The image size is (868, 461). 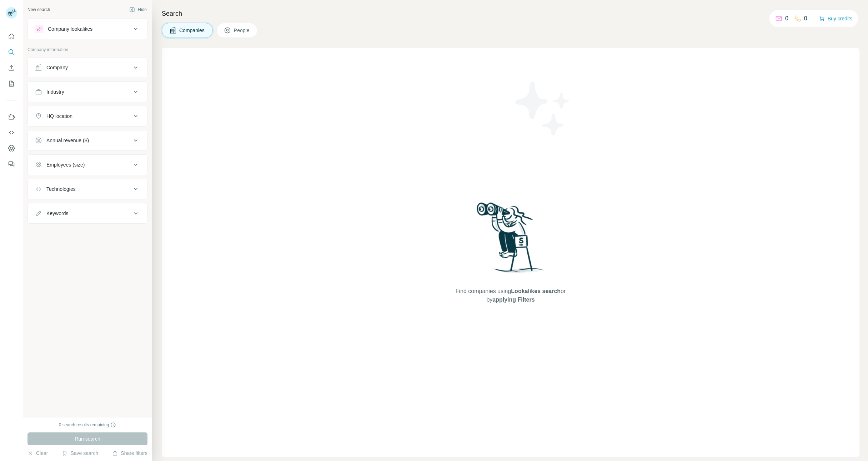 I want to click on span: Lookalikes search, so click(x=536, y=291).